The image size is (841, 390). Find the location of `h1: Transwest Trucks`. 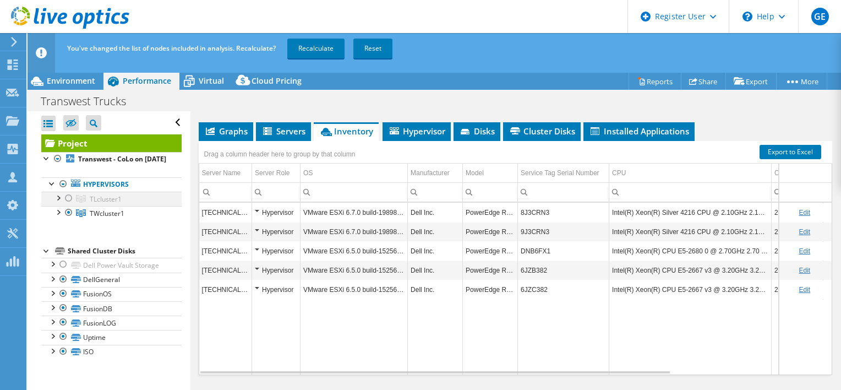

h1: Transwest Trucks is located at coordinates (89, 101).